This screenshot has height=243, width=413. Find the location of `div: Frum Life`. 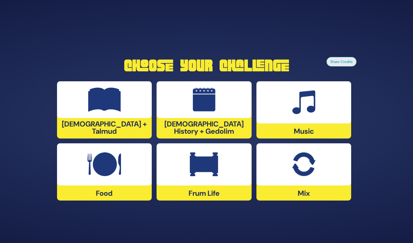

div: Frum Life is located at coordinates (204, 172).